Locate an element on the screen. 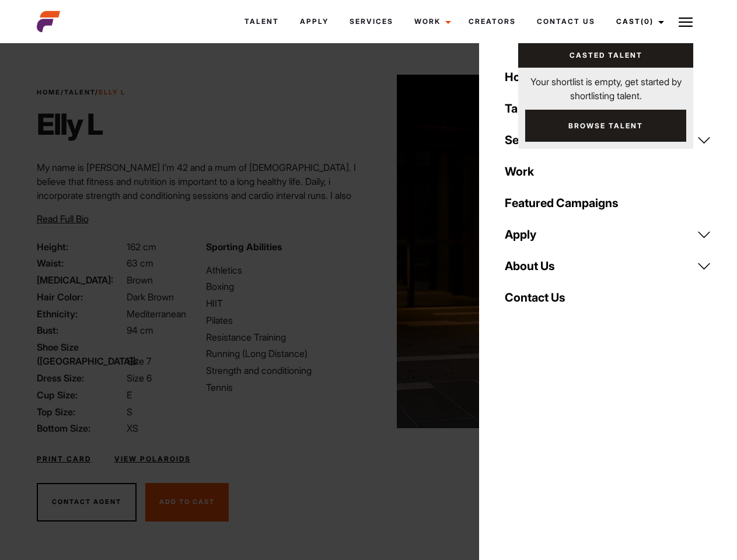 This screenshot has width=737, height=560. span: Height: is located at coordinates (81, 247).